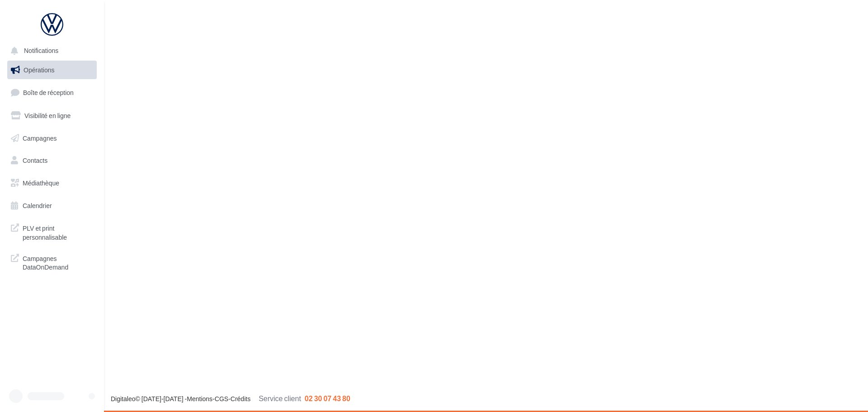 Image resolution: width=868 pixels, height=412 pixels. I want to click on a: PLV et print personnalisable, so click(52, 232).